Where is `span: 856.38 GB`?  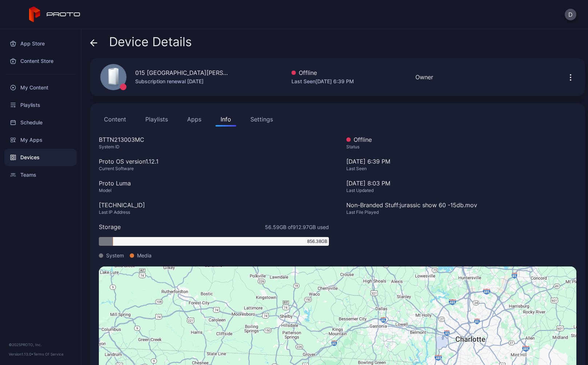 span: 856.38 GB is located at coordinates (317, 242).